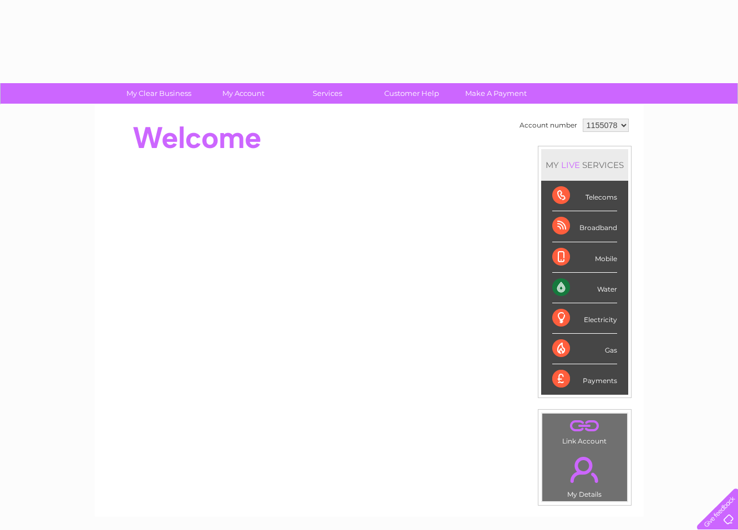 This screenshot has width=738, height=530. What do you see at coordinates (585, 430) in the screenshot?
I see `td: Link Account` at bounding box center [585, 430].